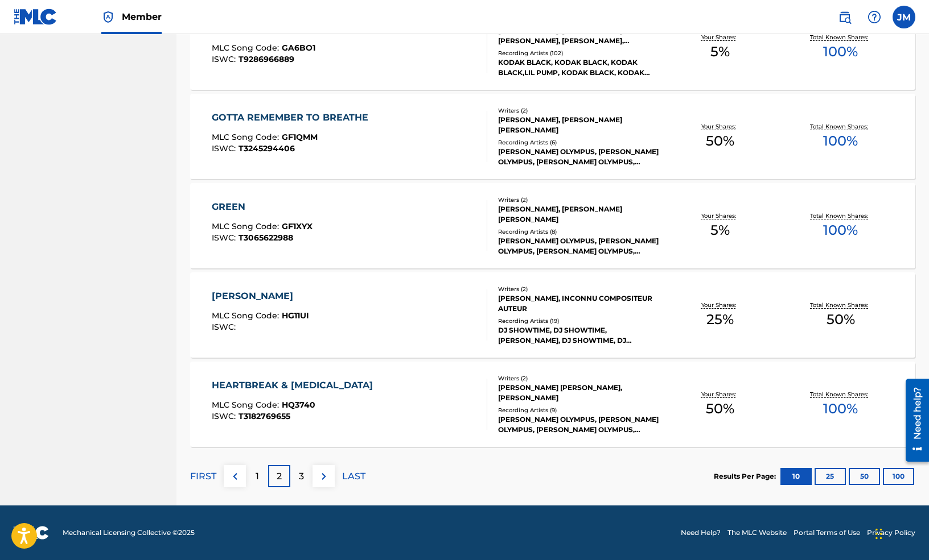  Describe the element at coordinates (579, 68) in the screenshot. I see `div: KODAK BLACK, KODAK BLACK, KODAK BLACK,LIL PUMP, KODAK BLACK, KODAK BLACK` at that location.